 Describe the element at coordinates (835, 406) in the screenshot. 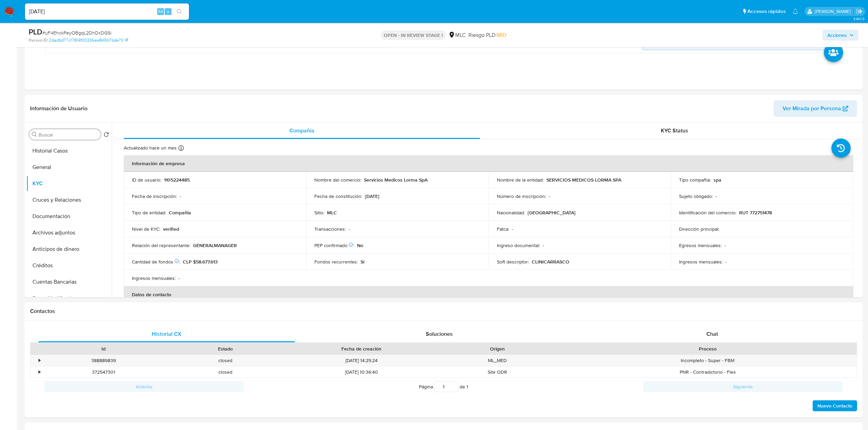

I see `span: Nuevo Contacto` at that location.